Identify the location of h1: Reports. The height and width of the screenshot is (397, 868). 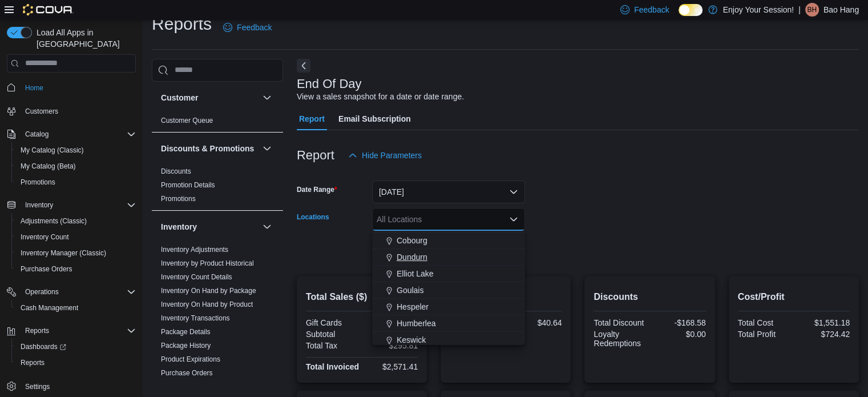
(182, 24).